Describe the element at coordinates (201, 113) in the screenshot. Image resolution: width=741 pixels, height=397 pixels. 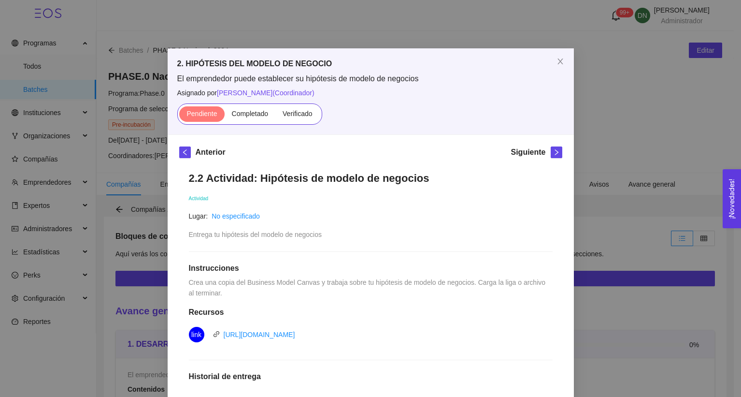
I see `span: Pendiente` at that location.